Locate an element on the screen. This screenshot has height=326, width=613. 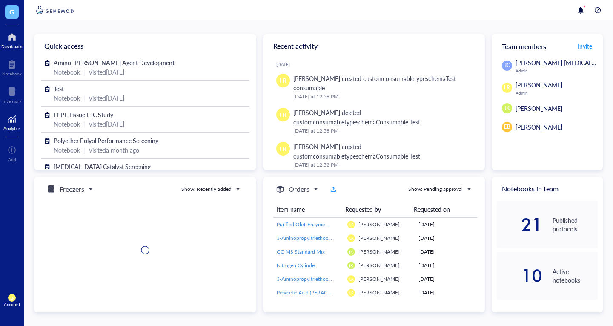
div: Show: Recently added is located at coordinates (206, 189).